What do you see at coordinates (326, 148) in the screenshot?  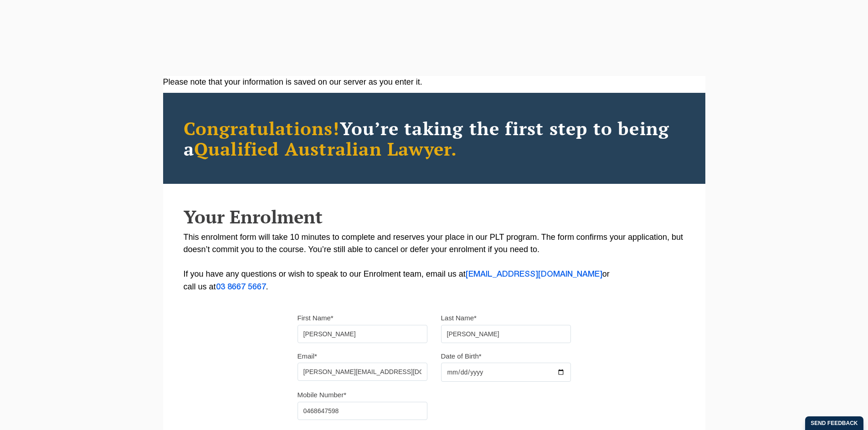 I see `span: Qualified Australian Lawyer.` at bounding box center [326, 148].